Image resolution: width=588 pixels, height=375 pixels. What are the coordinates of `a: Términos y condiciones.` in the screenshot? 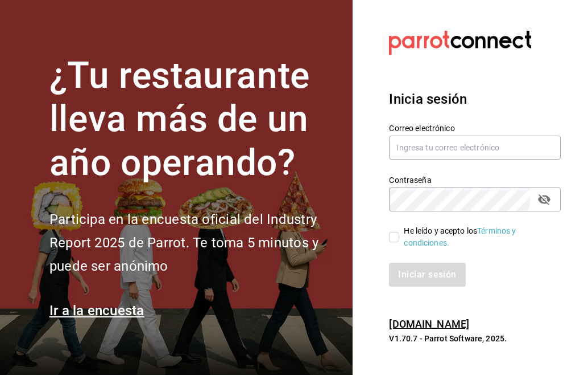 It's located at (460, 236).